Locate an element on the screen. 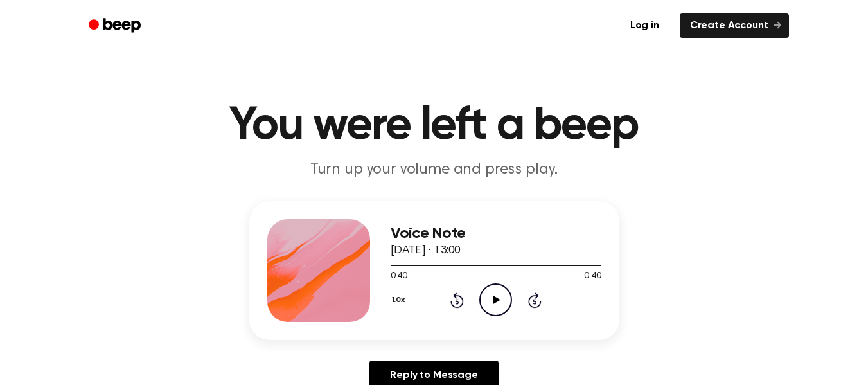 This screenshot has width=868, height=385. h3: Voice Note is located at coordinates (496, 234).